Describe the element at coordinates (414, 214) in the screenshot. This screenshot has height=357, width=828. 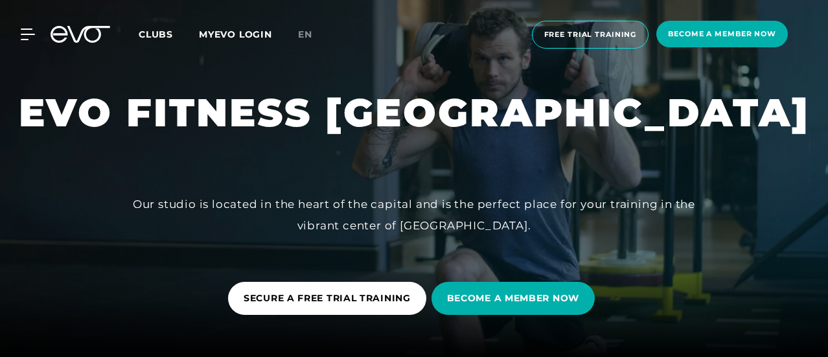
I see `font: Our studio is located in the heart of the capital and is the perfect place for your training in t...` at that location.